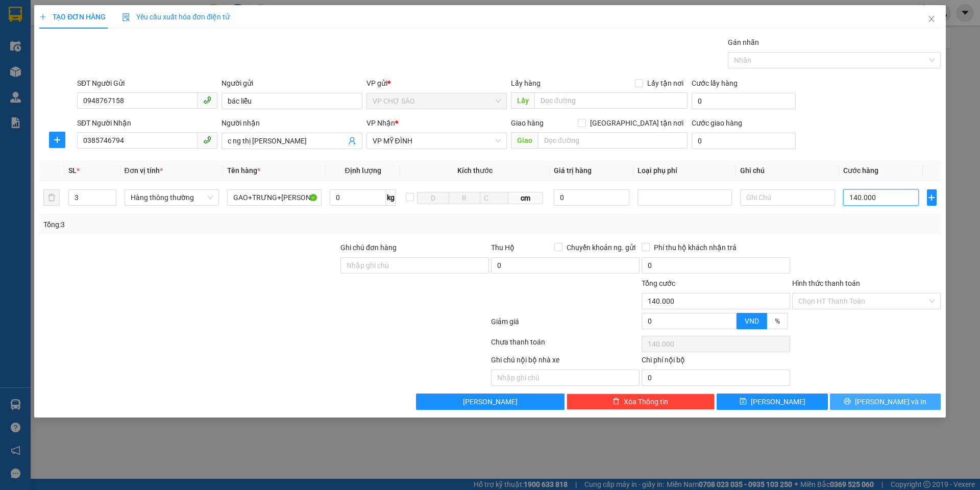 Image resolution: width=980 pixels, height=490 pixels. Describe the element at coordinates (526, 83) in the screenshot. I see `span: Lấy hàng` at that location.